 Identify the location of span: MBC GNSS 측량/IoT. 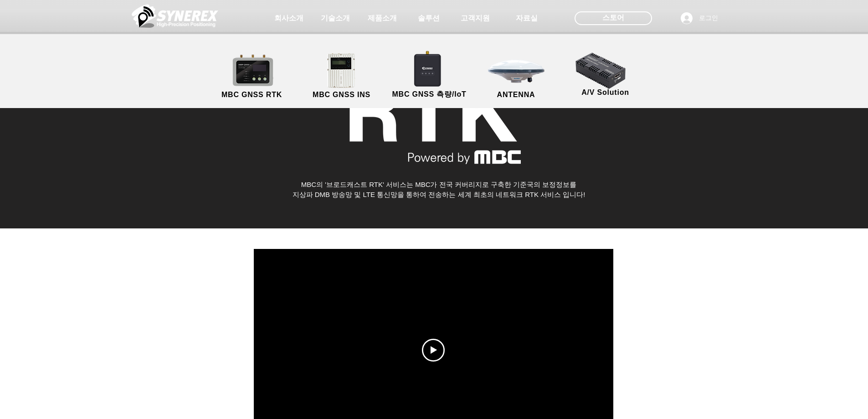
(429, 95).